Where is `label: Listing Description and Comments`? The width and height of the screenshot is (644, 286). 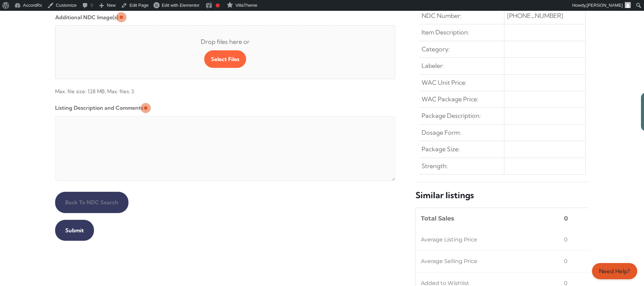 label: Listing Description and Comments is located at coordinates (99, 108).